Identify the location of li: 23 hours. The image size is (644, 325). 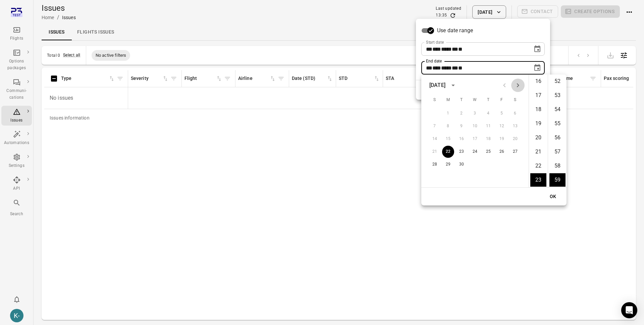
(538, 180).